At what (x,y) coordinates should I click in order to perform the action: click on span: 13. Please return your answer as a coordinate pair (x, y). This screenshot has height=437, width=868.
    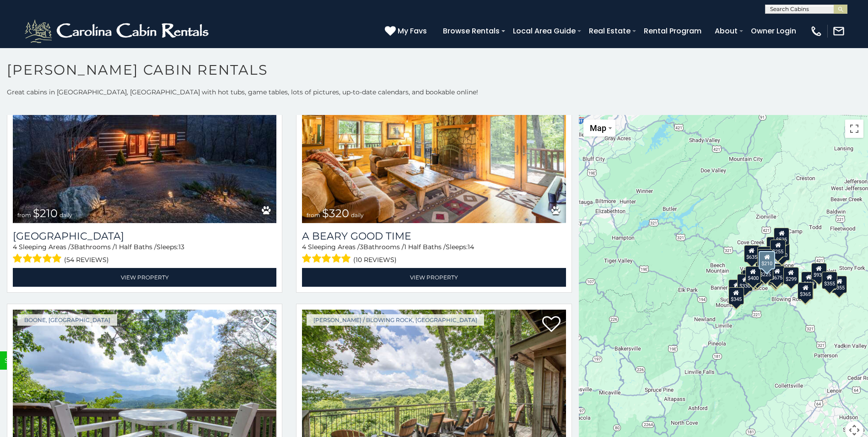
    Looking at the image, I should click on (181, 246).